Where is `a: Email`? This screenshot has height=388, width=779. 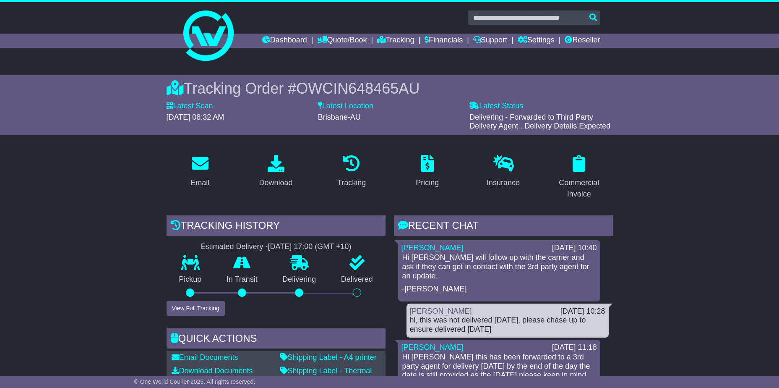
a: Email is located at coordinates (200, 172).